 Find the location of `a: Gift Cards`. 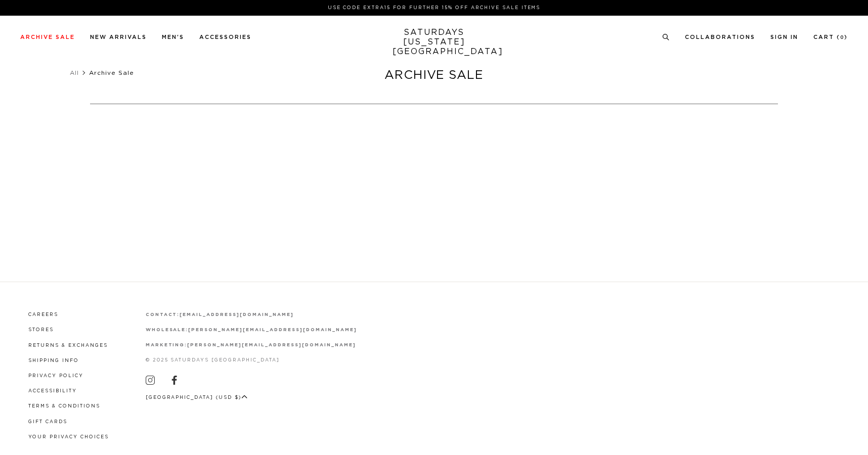

a: Gift Cards is located at coordinates (47, 421).